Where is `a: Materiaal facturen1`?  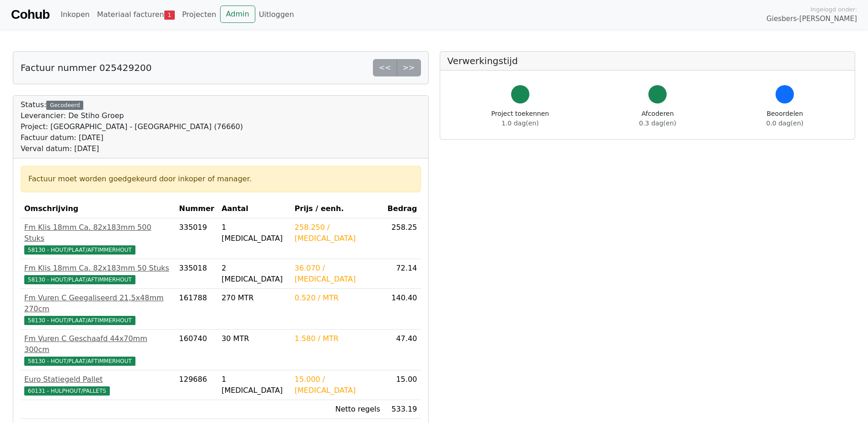 a: Materiaal facturen1 is located at coordinates (136, 14).